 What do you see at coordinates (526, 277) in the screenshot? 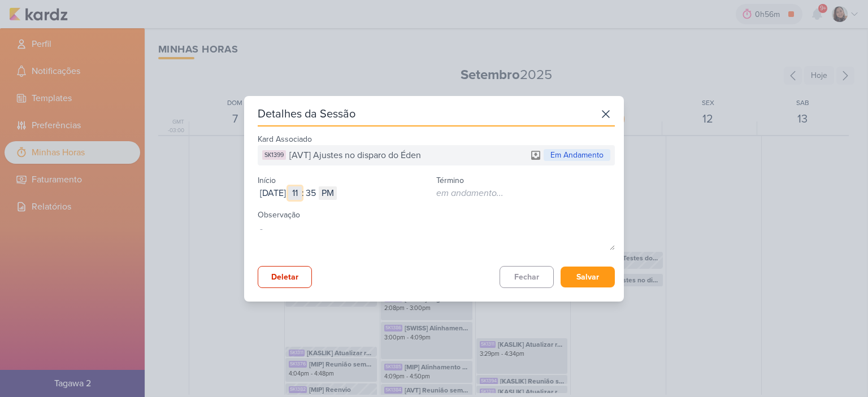
I see `button: Fechar` at bounding box center [526, 277].